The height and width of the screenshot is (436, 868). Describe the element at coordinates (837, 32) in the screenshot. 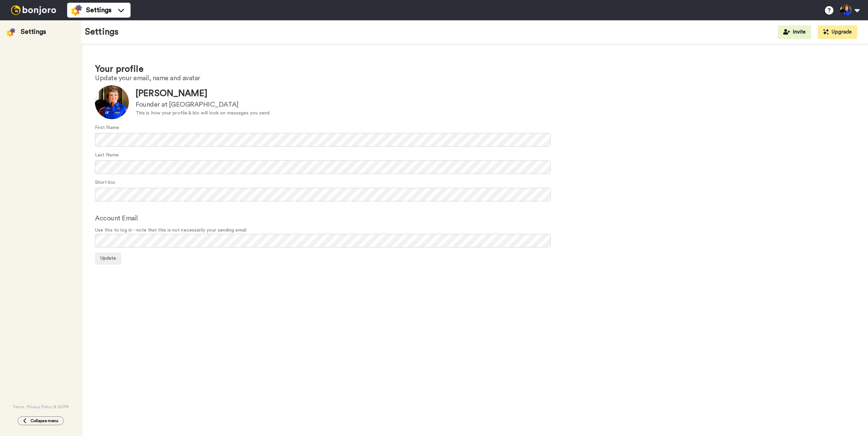

I see `button: Upgrade` at that location.